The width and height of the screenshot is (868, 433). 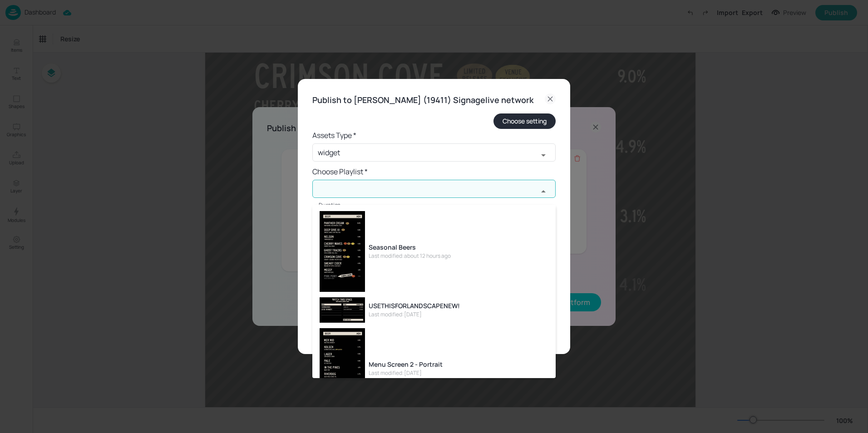 I want to click on img: Q35RqT0vAAAqNs8uJZQVOA%3D%3D, so click(x=342, y=310).